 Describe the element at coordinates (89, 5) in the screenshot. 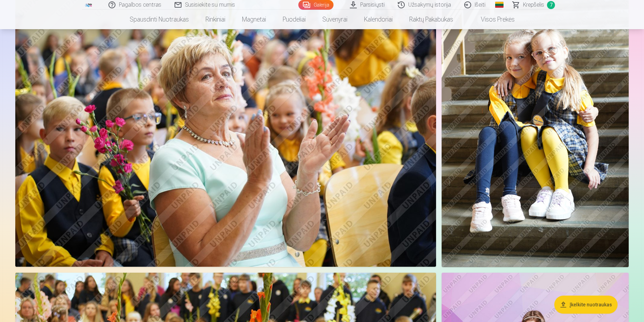

I see `img: /fa2` at that location.